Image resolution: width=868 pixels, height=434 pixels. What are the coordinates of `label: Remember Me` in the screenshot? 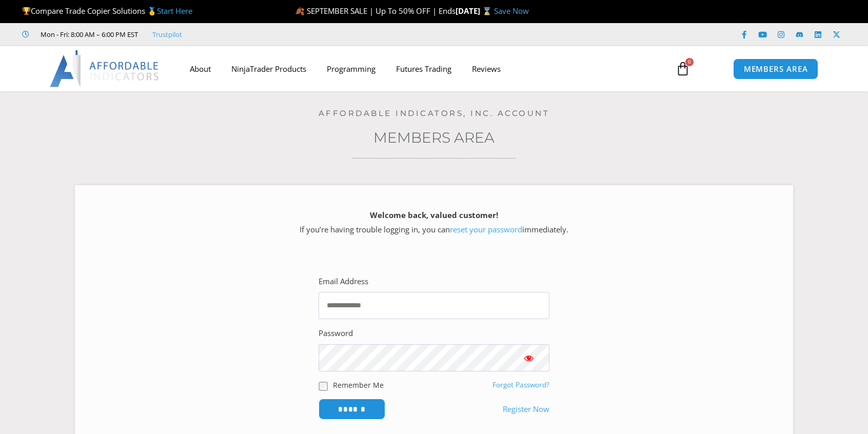 It's located at (358, 385).